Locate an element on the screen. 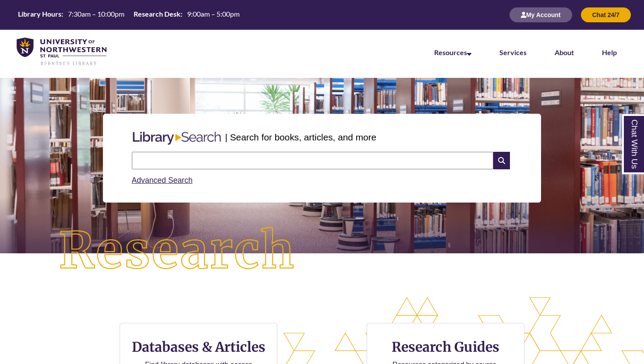  img: Libary Search is located at coordinates (177, 138).